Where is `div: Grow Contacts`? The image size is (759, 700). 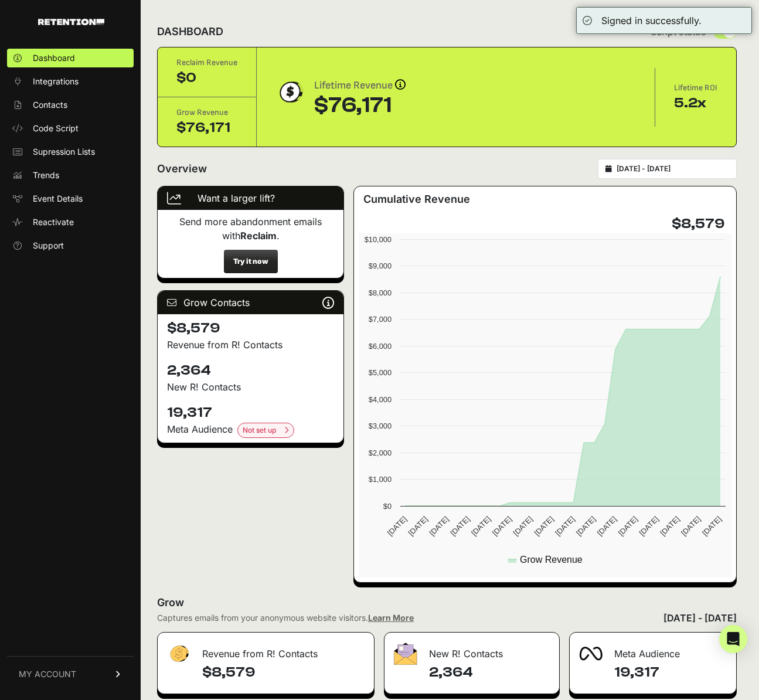 div: Grow Contacts is located at coordinates (250, 303).